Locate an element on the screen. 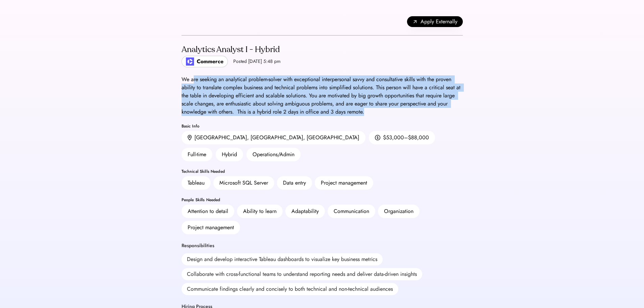 The width and height of the screenshot is (644, 308). div: Attention to detail is located at coordinates (208, 211).